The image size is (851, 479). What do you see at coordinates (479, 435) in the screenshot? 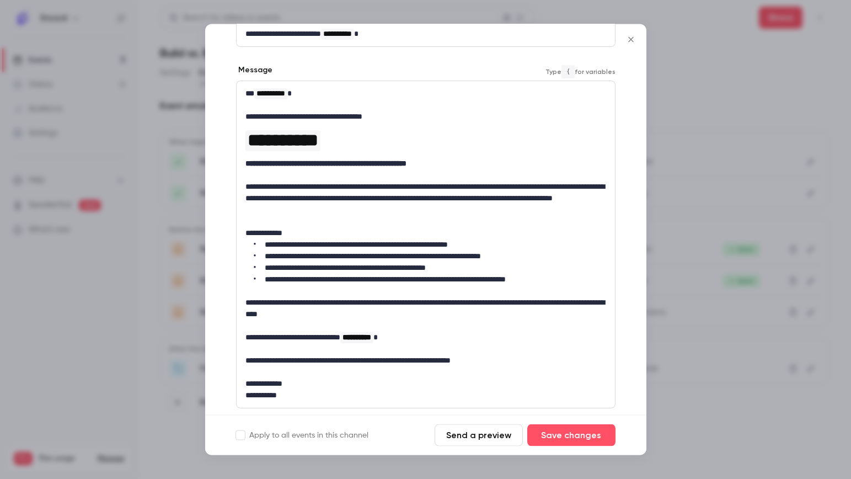
I see `button: Send a preview` at bounding box center [479, 435].